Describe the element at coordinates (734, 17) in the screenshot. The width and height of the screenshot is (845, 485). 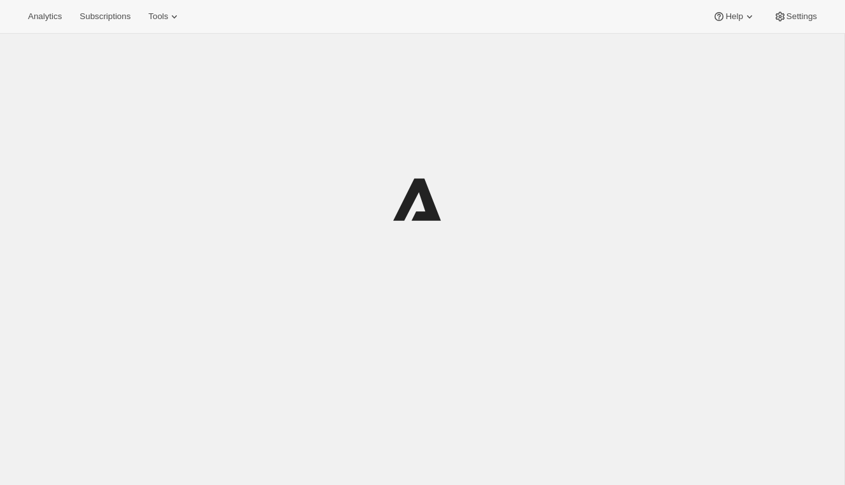
I see `span: Help` at that location.